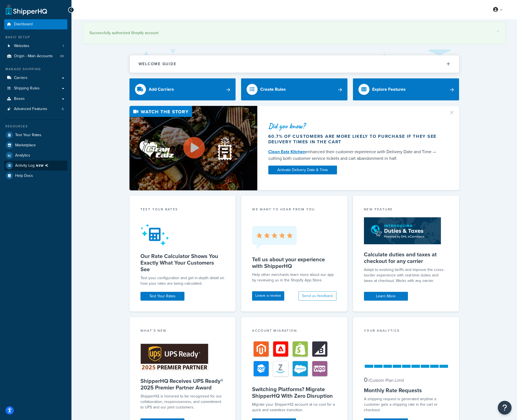  What do you see at coordinates (36, 109) in the screenshot?
I see `a: Advanced Features6` at bounding box center [36, 109].